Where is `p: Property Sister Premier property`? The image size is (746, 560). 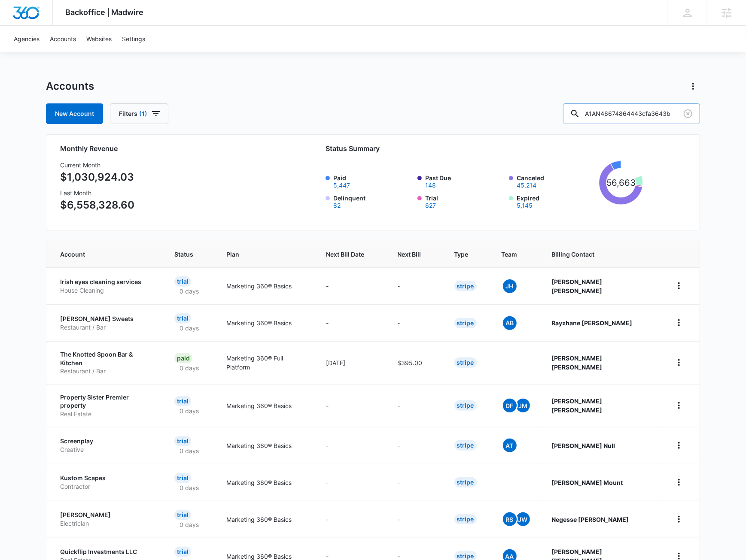
p: Property Sister Premier property is located at coordinates (107, 402).